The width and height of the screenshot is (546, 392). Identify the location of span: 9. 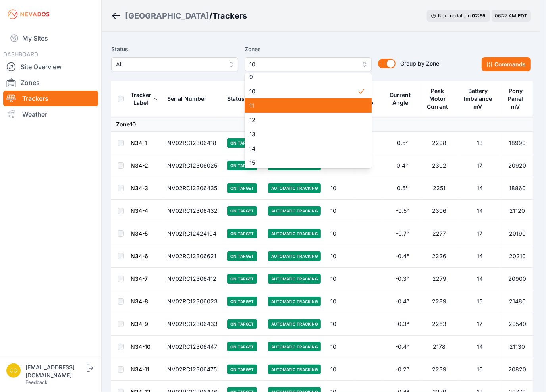
(303, 77).